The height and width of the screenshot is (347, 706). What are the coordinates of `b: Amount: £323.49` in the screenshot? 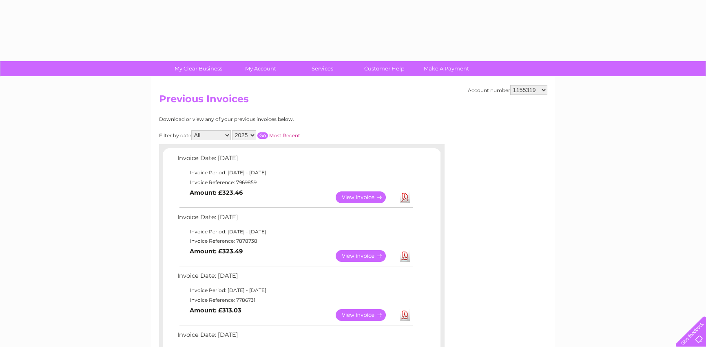 It's located at (216, 251).